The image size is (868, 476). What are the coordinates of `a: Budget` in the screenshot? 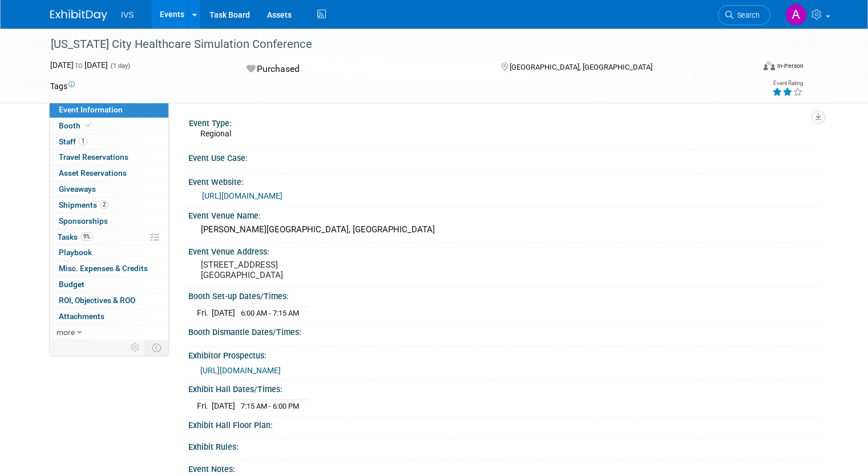 It's located at (109, 284).